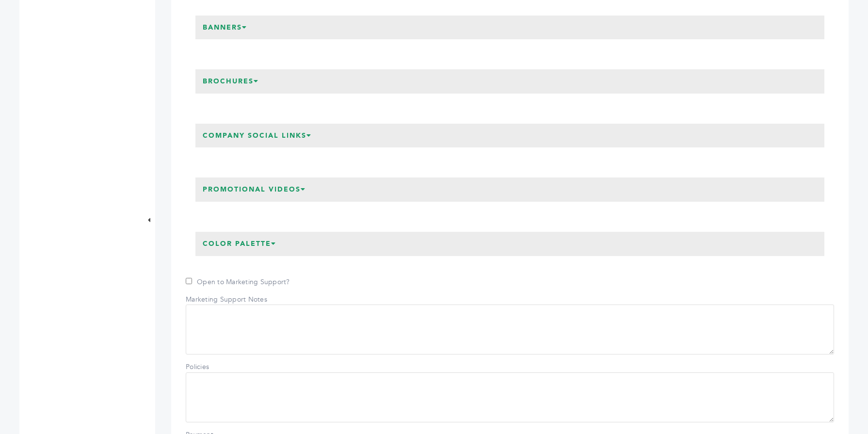 This screenshot has height=434, width=868. I want to click on h3: Company Social Links, so click(257, 136).